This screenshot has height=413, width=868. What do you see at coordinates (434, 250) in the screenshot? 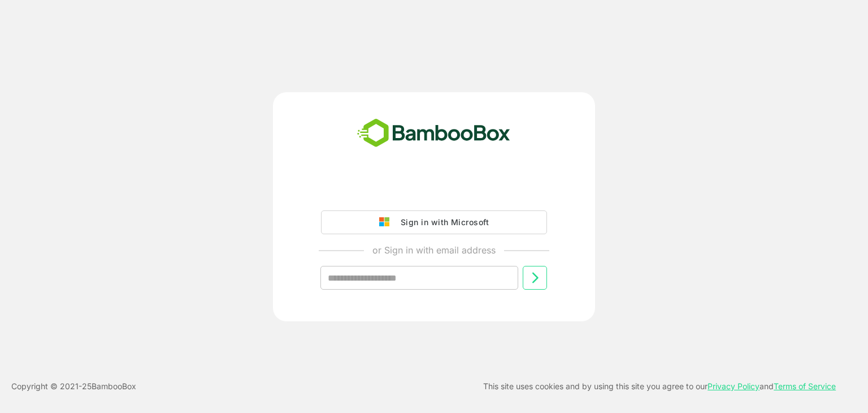
I see `p: or Sign in with email address` at bounding box center [434, 250].